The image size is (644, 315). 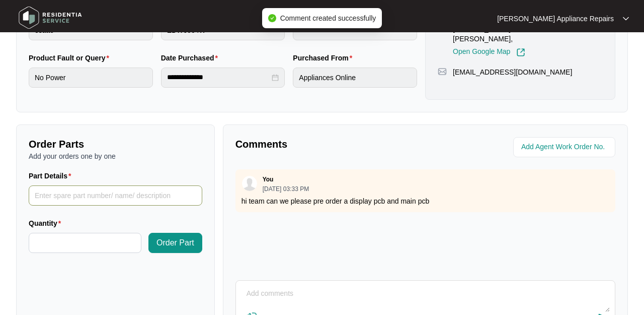 I want to click on label: Part Details, so click(x=52, y=175).